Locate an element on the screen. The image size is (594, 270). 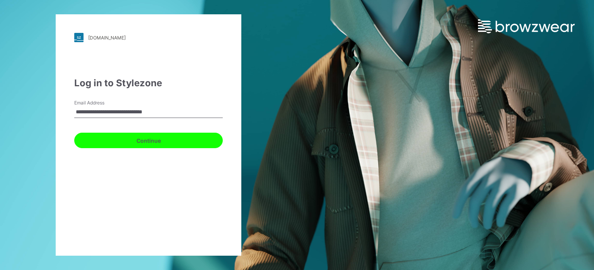
div: Log in to Stylezone is located at coordinates (149, 83).